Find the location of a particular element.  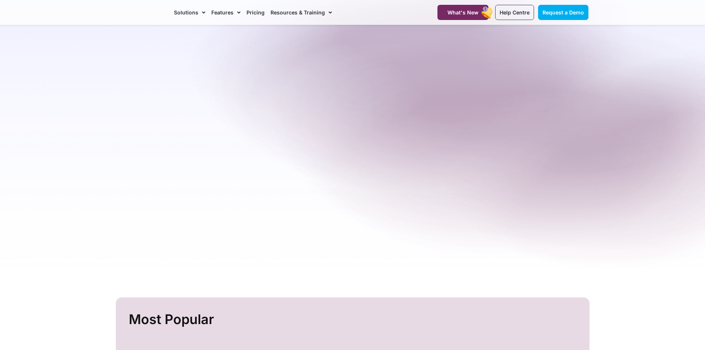

h2: Most Popular is located at coordinates (353, 319).